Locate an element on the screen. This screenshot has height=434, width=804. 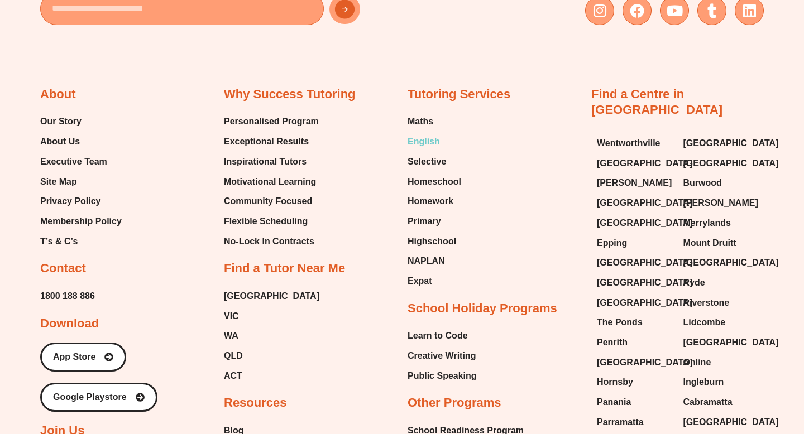
span: Selective is located at coordinates (426, 162).